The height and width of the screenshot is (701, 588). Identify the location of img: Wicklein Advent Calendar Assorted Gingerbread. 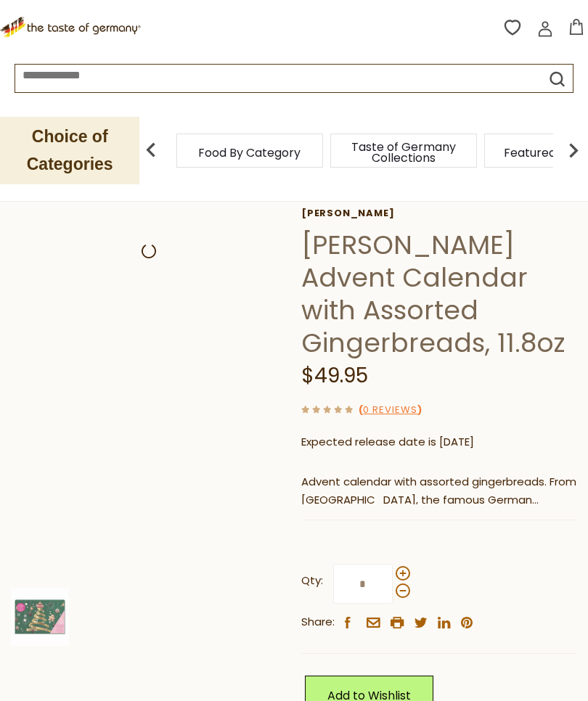
(40, 617).